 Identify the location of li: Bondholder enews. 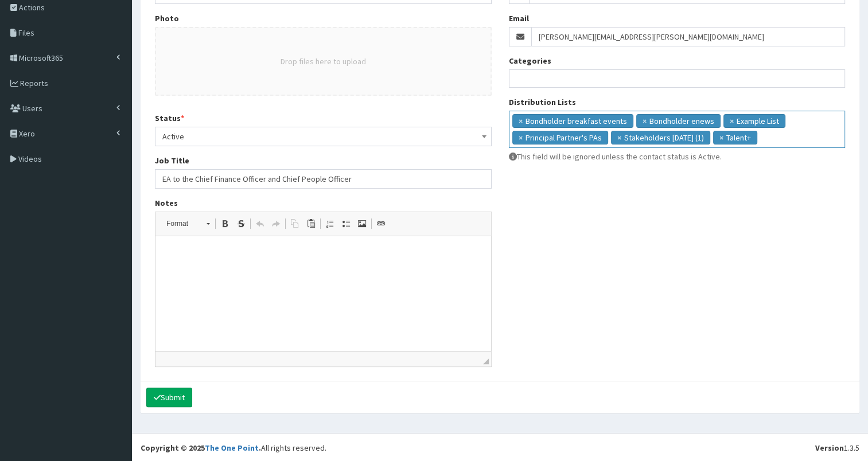
(678, 121).